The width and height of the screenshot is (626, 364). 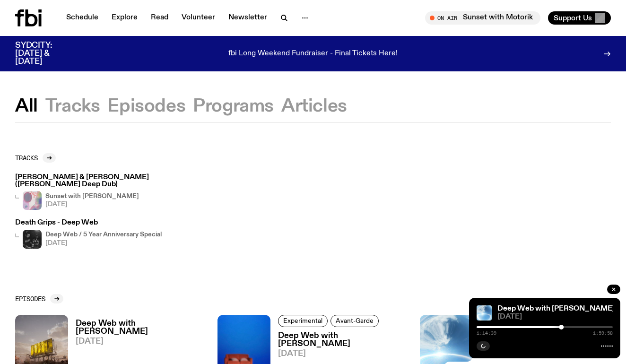 What do you see at coordinates (27, 107) in the screenshot?
I see `button: All` at bounding box center [27, 107].